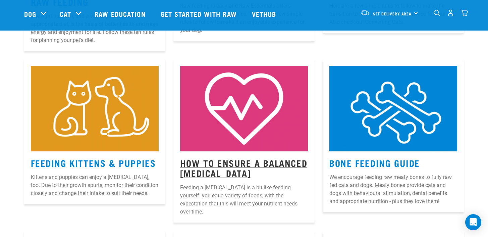  What do you see at coordinates (365, 13) in the screenshot?
I see `img: van-moving.png` at bounding box center [365, 13].